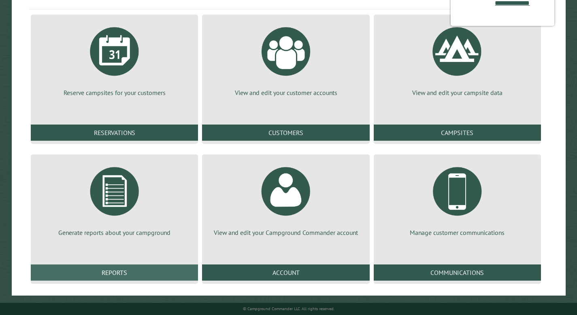 The image size is (577, 315). Describe the element at coordinates (285, 233) in the screenshot. I see `p: View and edit your Campground Commander account` at that location.